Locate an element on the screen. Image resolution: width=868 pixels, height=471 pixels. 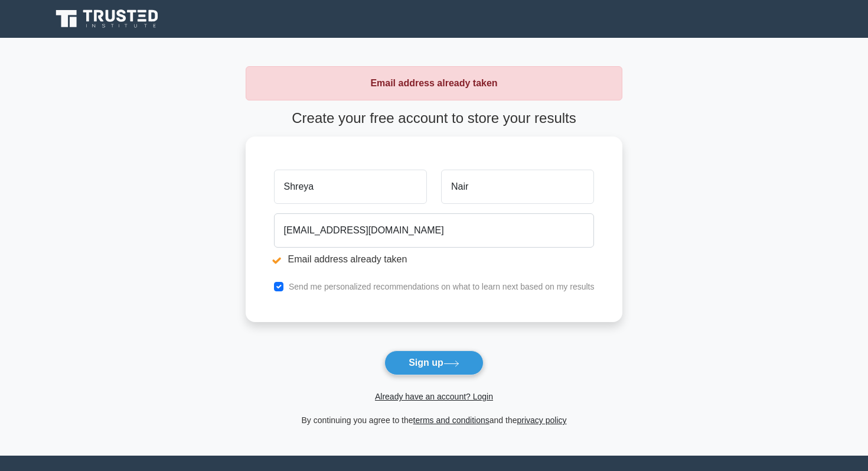
div: By continuing you agree to the and the is located at coordinates (434, 420).